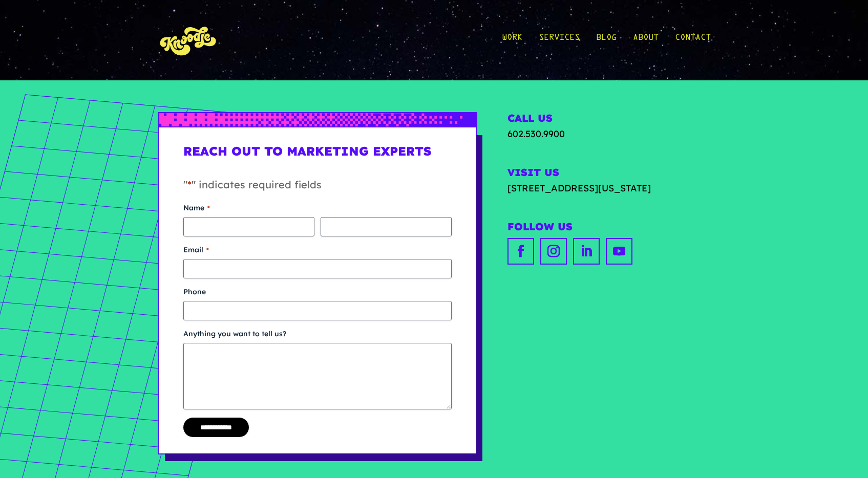  Describe the element at coordinates (559, 40) in the screenshot. I see `a: Services` at that location.